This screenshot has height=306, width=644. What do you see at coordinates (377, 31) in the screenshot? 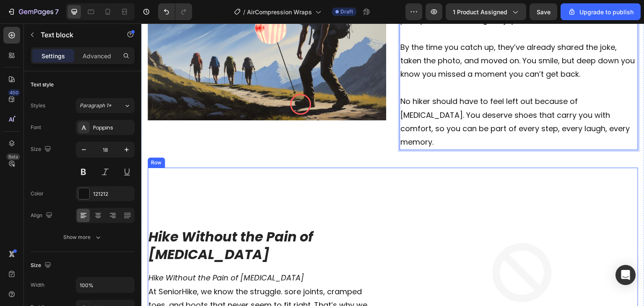
I see `p: By the time you catch up, they’ve already shared the joke, taken the photo, and moved on. You smi...` at bounding box center [377, 31].